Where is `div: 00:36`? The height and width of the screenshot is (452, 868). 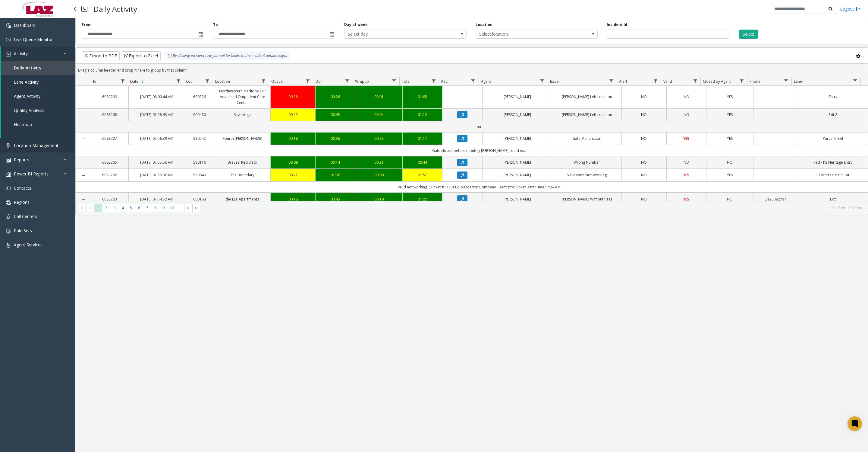 div: 00:36 is located at coordinates (335, 138).